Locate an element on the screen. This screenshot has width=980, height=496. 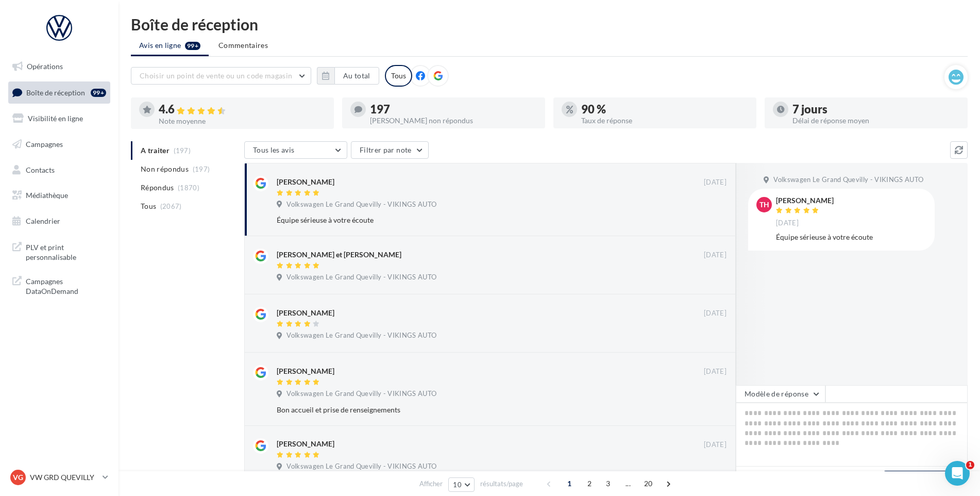
div: Délai de réponse moyen is located at coordinates (876, 121).